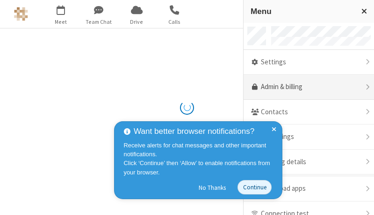 The image size is (374, 215). I want to click on h3: Menu, so click(301, 11).